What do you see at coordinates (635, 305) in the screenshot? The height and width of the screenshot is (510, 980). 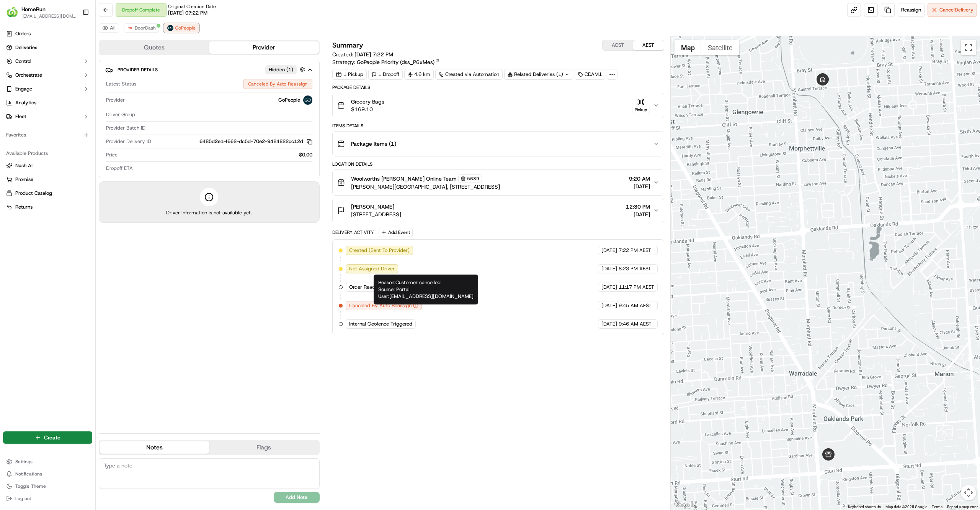 I see `span: 9:45 AM AEST` at bounding box center [635, 305].